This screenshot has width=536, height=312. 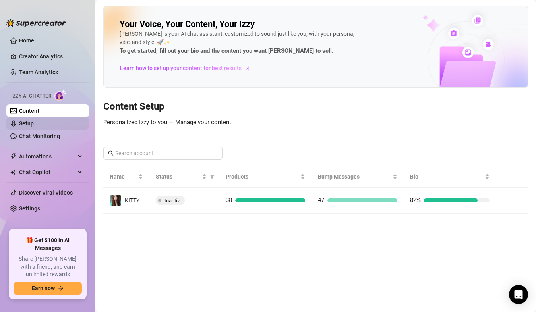 What do you see at coordinates (48, 244) in the screenshot?
I see `span: 🎁 Get $100 in AI Messages` at bounding box center [48, 244].